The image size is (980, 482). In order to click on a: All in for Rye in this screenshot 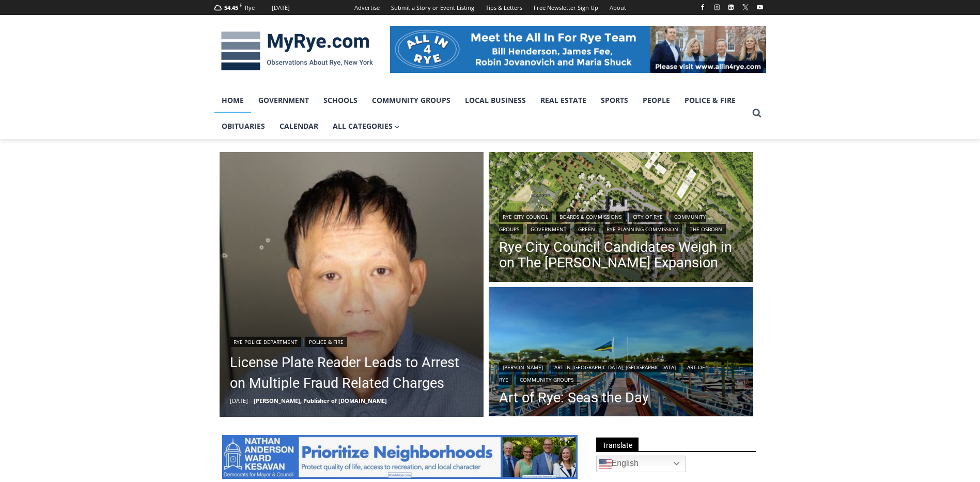, I will do `click(578, 49)`.